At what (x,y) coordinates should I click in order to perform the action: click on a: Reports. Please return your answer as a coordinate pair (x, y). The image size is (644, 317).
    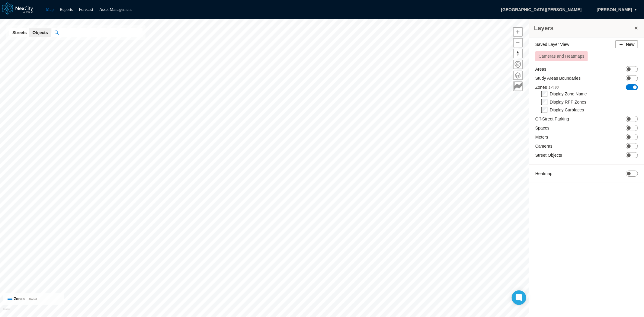
    Looking at the image, I should click on (67, 10).